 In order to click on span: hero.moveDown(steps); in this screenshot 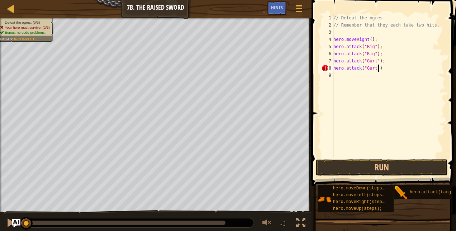, I will do `click(360, 188)`.